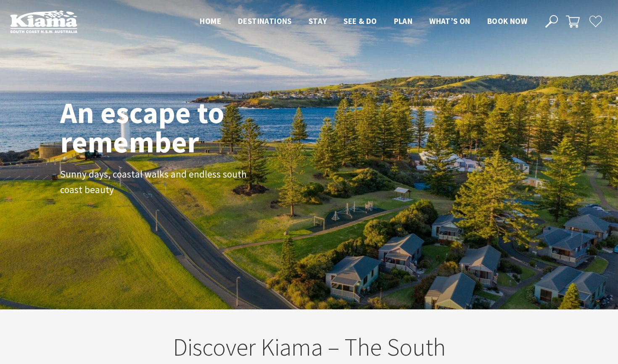  I want to click on h1: An escape to remember, so click(176, 128).